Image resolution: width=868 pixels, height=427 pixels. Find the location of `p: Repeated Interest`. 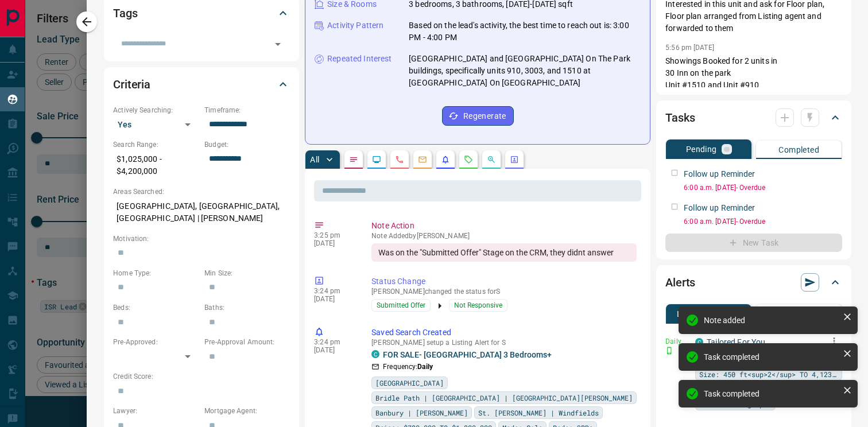

p: Repeated Interest is located at coordinates (360, 59).